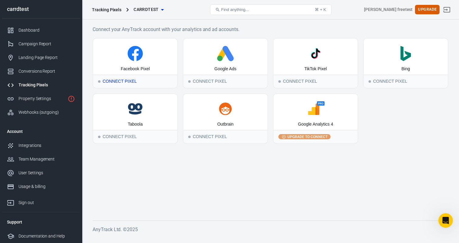 Image resolution: width=459 pixels, height=243 pixels. What do you see at coordinates (47, 159) in the screenshot?
I see `div: Team Management` at bounding box center [47, 159].